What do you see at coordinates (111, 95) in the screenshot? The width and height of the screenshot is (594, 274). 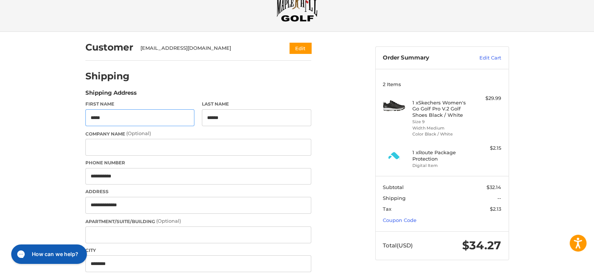 I see `legend: Shipping Address` at bounding box center [111, 95].